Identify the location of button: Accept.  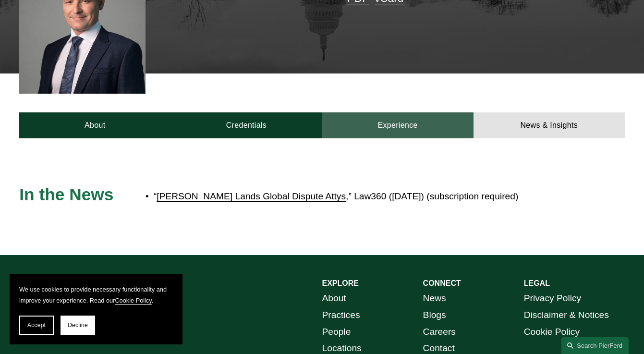
(37, 325).